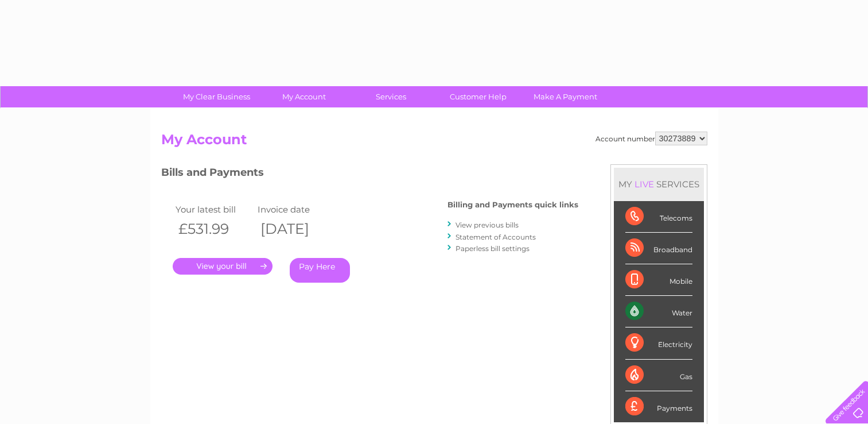 The image size is (868, 424). I want to click on td: Your latest bill, so click(214, 209).